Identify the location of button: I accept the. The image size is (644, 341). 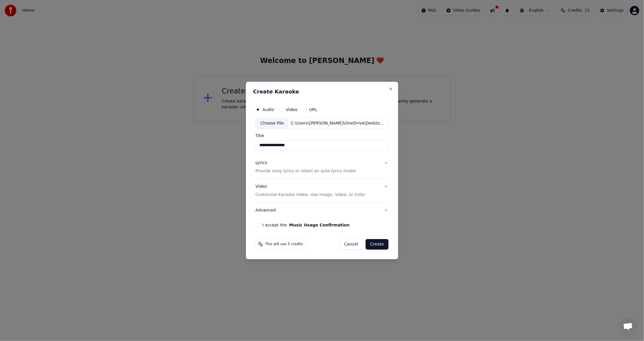
(319, 225).